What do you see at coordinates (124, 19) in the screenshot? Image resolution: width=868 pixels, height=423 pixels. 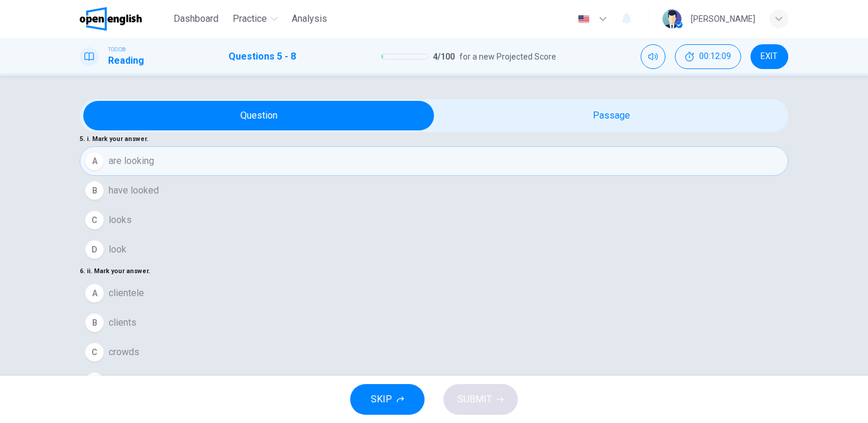 I see `a: OpenEnglish logo` at bounding box center [124, 19].